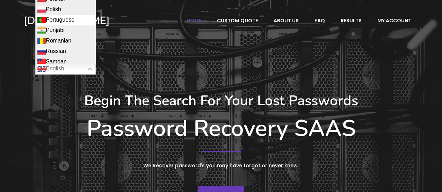 Image resolution: width=442 pixels, height=192 pixels. What do you see at coordinates (42, 10) in the screenshot?
I see `img: pl` at bounding box center [42, 10].